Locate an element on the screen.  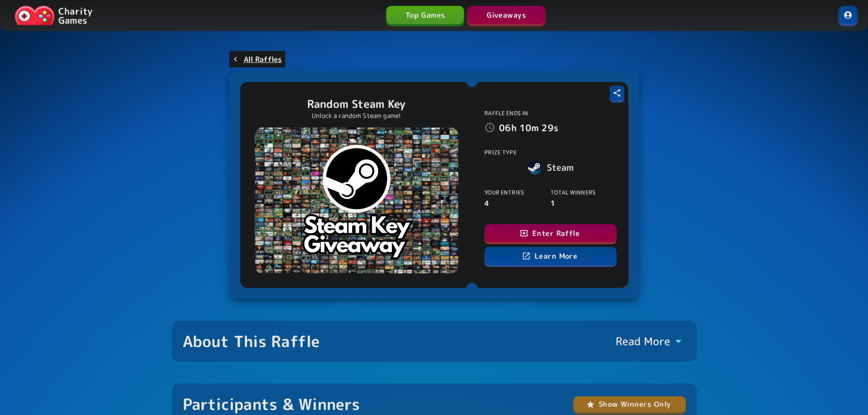
a: Charity Games is located at coordinates (53, 15).